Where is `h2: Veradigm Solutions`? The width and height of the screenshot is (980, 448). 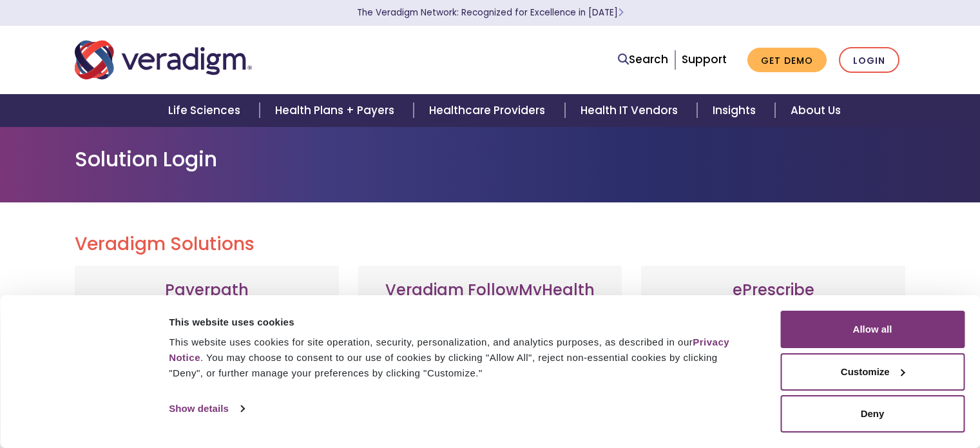
h2: Veradigm Solutions is located at coordinates (490, 245).